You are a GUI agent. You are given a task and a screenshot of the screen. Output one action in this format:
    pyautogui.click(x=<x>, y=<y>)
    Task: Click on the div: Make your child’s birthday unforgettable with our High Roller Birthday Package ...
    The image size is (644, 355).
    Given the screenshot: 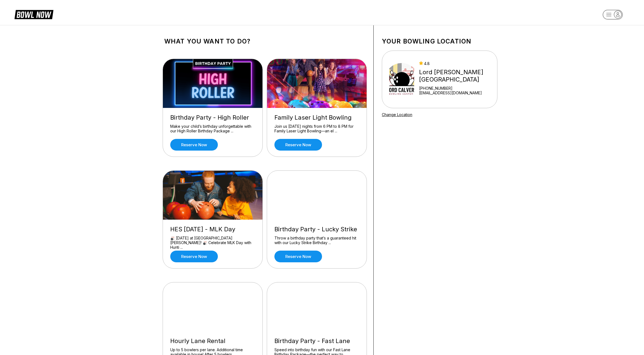 What is the action you would take?
    pyautogui.click(x=213, y=128)
    